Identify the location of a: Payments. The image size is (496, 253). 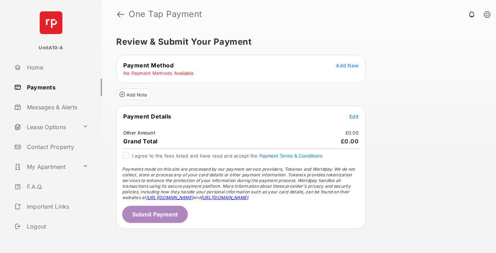
(57, 87).